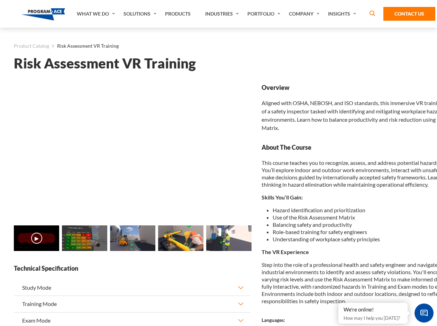 This screenshot has height=326, width=437. What do you see at coordinates (228, 238) in the screenshot?
I see `img: Risk Assessment VR Training - Preview 4` at bounding box center [228, 238].